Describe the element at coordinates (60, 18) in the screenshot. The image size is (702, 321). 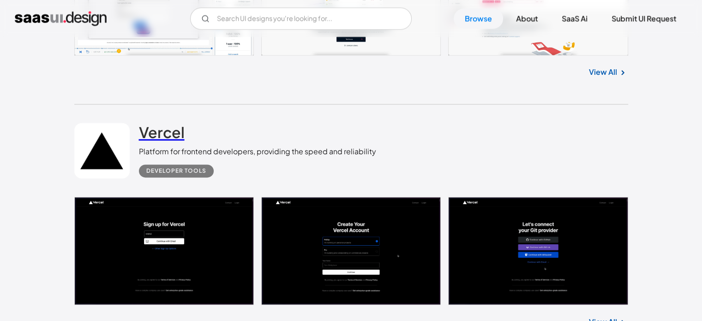
I see `a: home` at that location.